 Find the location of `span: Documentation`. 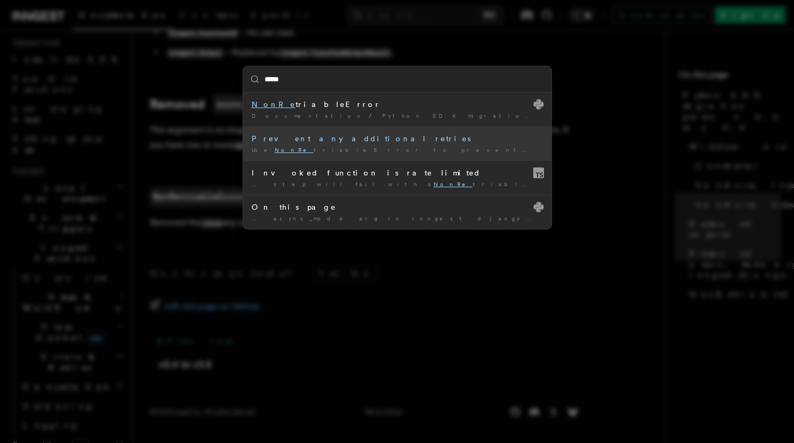

span: Documentation is located at coordinates (308, 116).